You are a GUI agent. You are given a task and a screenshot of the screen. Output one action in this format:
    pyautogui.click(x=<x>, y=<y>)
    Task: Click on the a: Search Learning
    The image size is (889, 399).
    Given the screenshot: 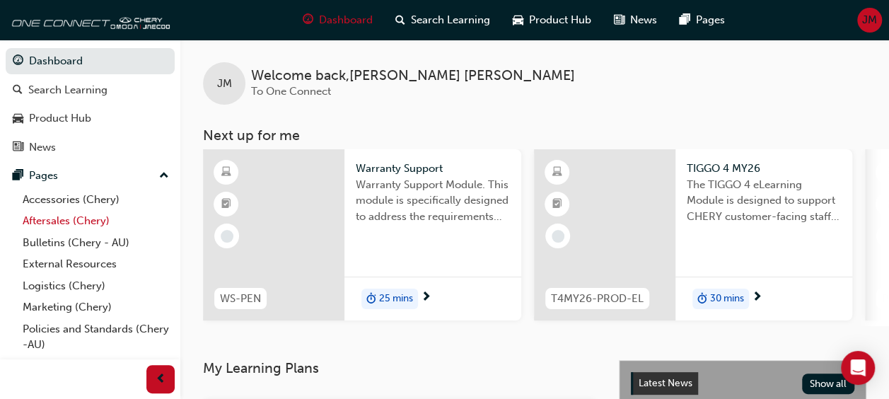 What is the action you would take?
    pyautogui.click(x=90, y=90)
    